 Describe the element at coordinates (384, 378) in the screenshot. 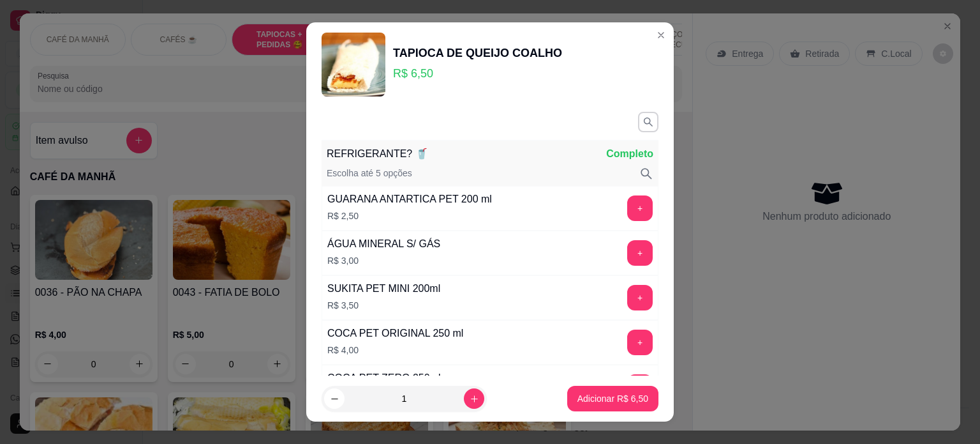

I see `div: COCA PET ZERO 250ml` at that location.